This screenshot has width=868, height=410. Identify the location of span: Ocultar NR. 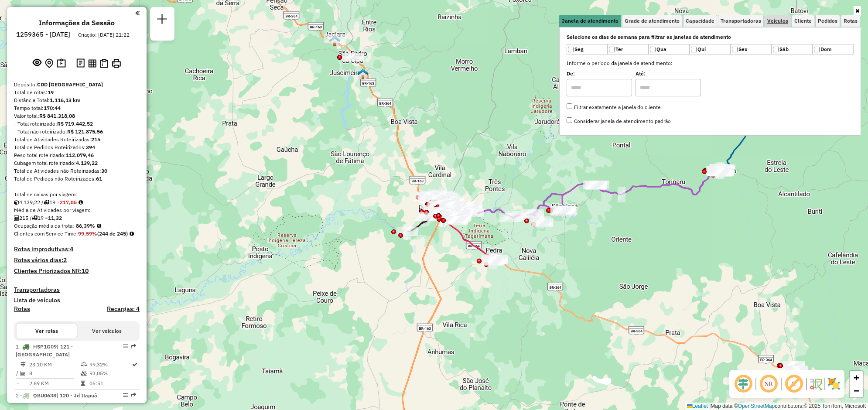
(768, 383).